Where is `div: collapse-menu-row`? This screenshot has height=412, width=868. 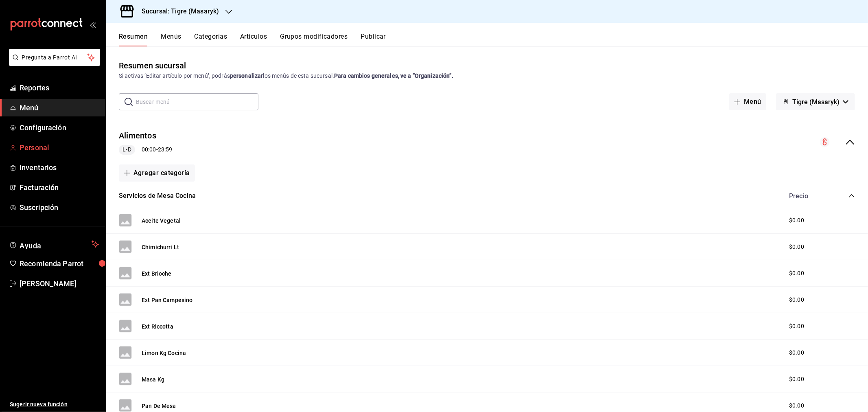 div: collapse-menu-row is located at coordinates (486, 142).